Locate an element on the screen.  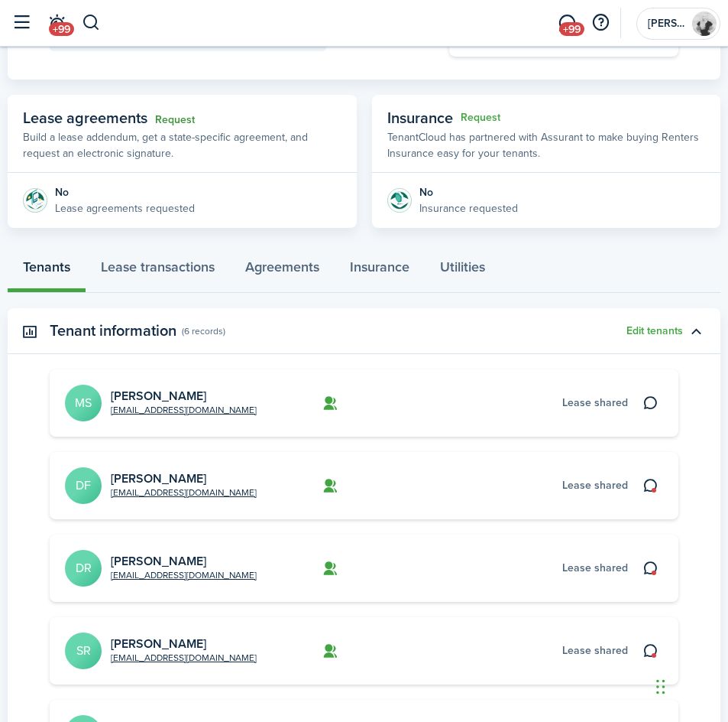
button: Open resource center is located at coordinates (600, 23).